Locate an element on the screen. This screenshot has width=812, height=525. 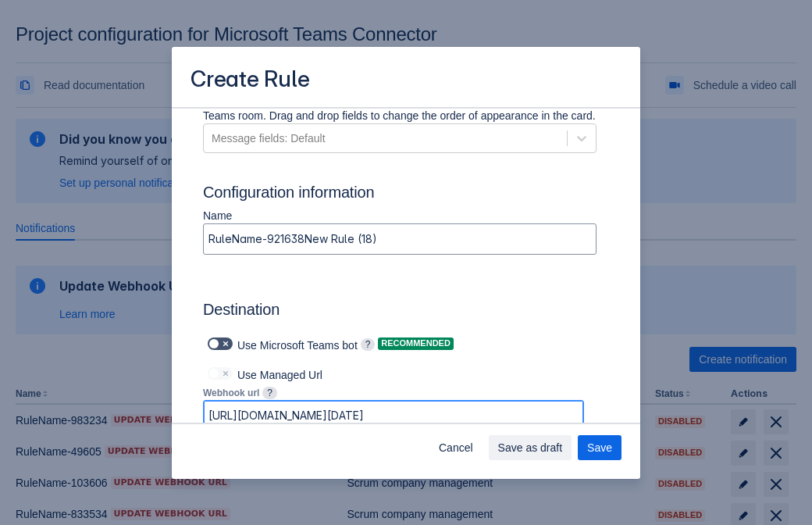
input: Please enter the name of the rule here is located at coordinates (400, 239).